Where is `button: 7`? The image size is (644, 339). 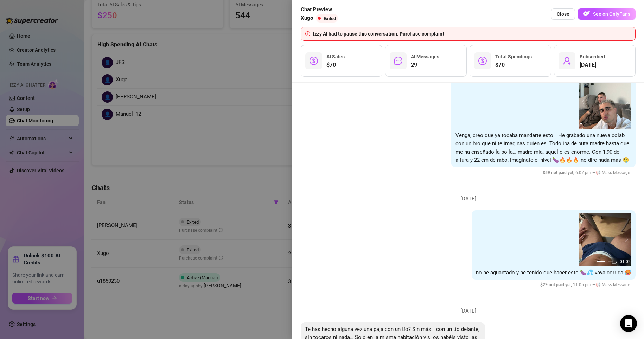
button: 7 is located at coordinates (607, 124).